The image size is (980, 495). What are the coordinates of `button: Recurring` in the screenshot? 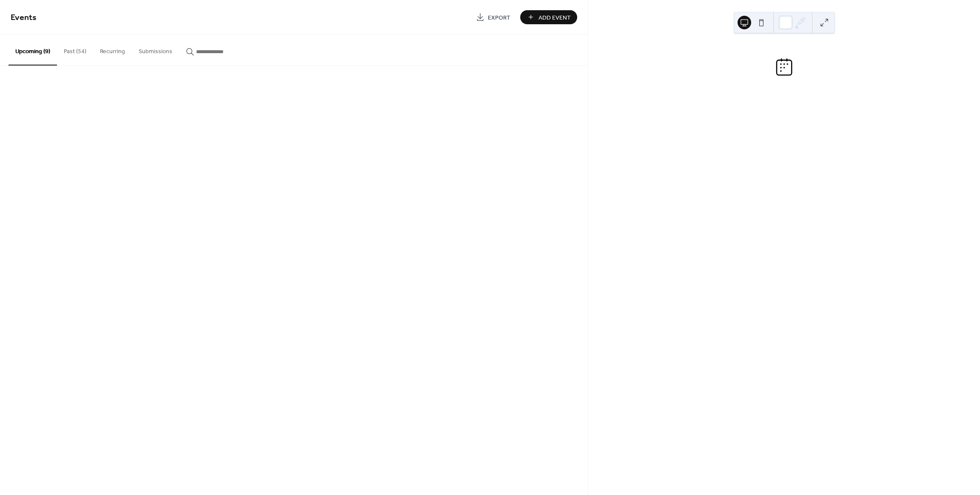 It's located at (112, 49).